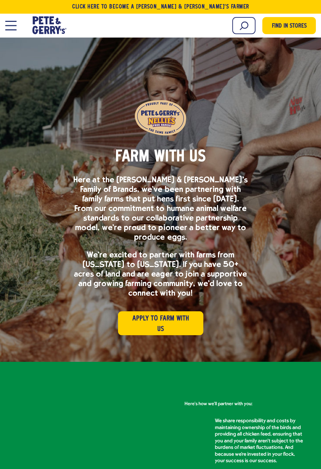  I want to click on span: Find in Stores, so click(289, 26).